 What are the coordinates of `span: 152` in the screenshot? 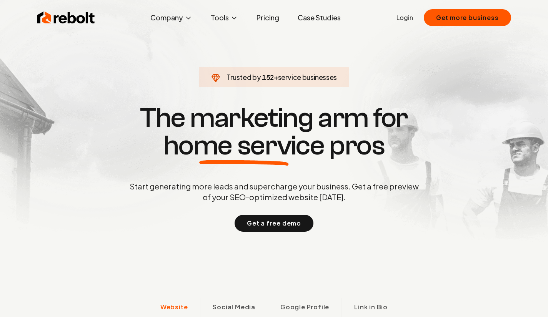 It's located at (267, 77).